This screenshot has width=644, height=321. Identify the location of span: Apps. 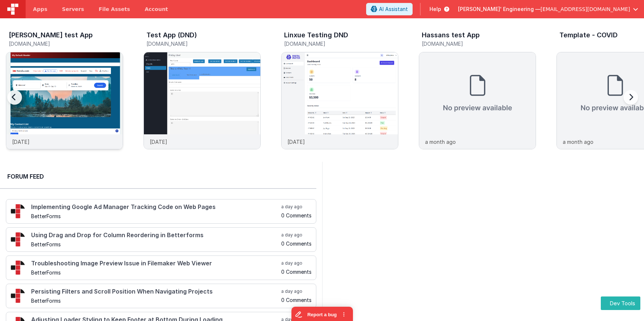
(40, 9).